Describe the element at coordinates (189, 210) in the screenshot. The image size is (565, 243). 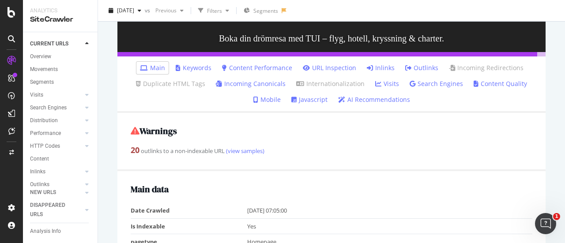
I see `td: Date Crawled` at that location.